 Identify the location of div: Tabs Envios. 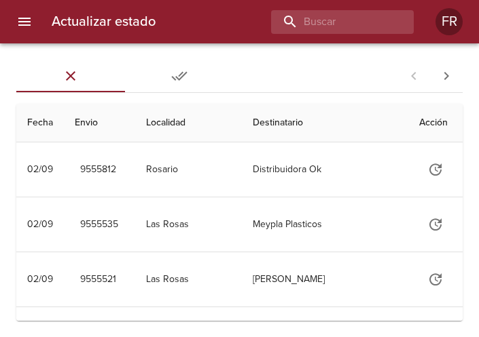
(125, 76).